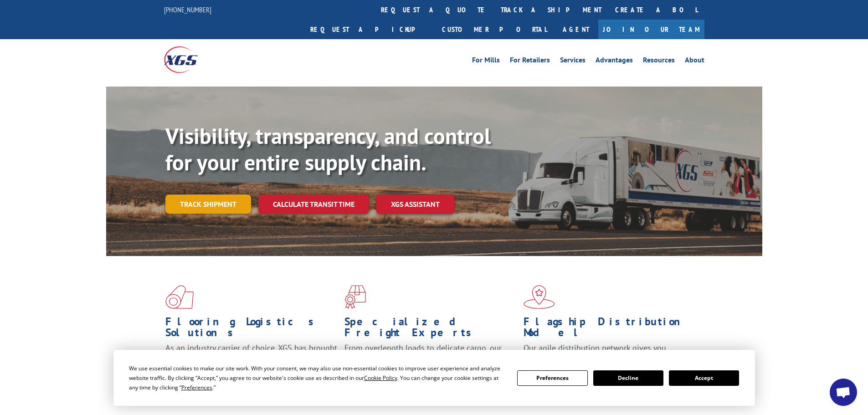 Image resolution: width=868 pixels, height=415 pixels. What do you see at coordinates (614, 61) in the screenshot?
I see `a: Advantages` at bounding box center [614, 61].